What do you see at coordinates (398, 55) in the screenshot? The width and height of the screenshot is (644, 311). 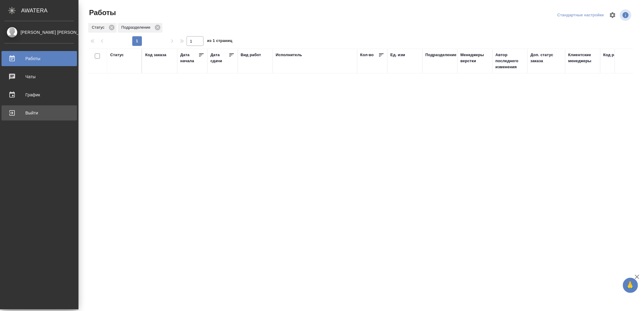 I see `div: Ед. изм` at bounding box center [398, 55].